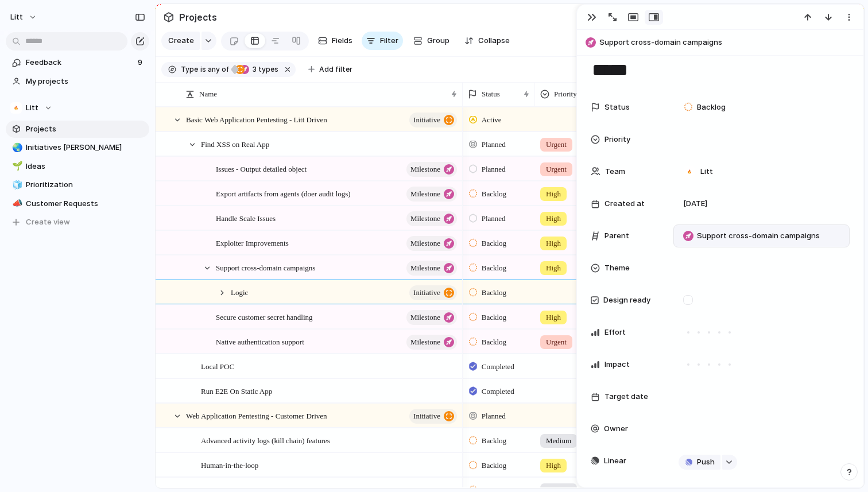 This screenshot has height=492, width=868. I want to click on span: Theme, so click(617, 268).